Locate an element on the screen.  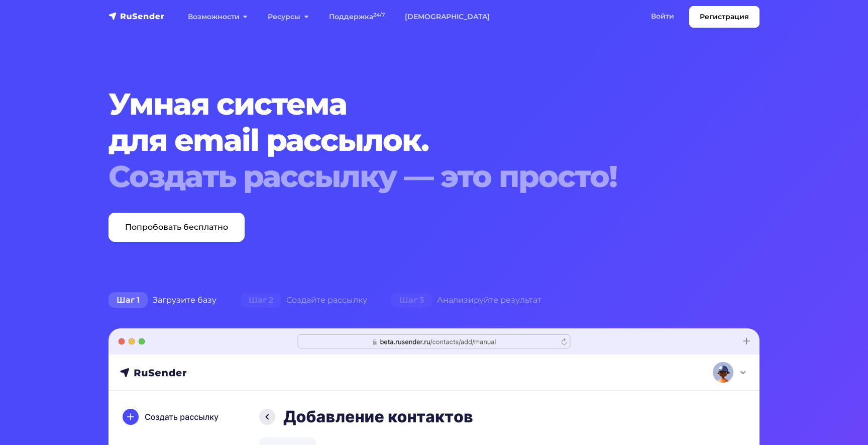
div: Создать рассылку — это просто! is located at coordinates (406, 177).